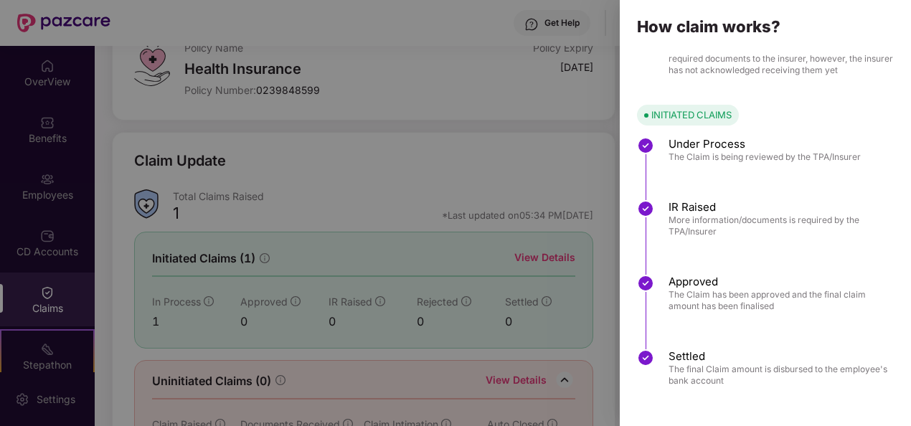 The image size is (911, 426). I want to click on span: Under Process, so click(765, 144).